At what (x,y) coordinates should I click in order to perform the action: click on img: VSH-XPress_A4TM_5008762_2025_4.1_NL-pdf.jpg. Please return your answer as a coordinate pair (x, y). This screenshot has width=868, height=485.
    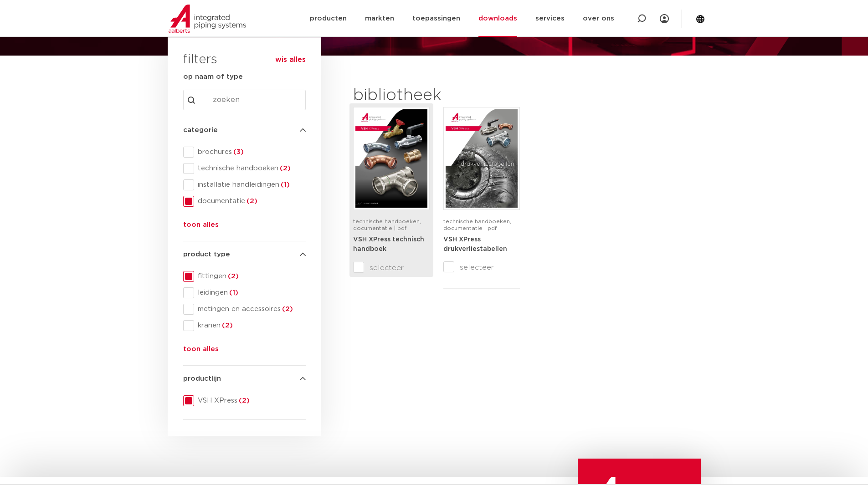
    Looking at the image, I should click on (391, 158).